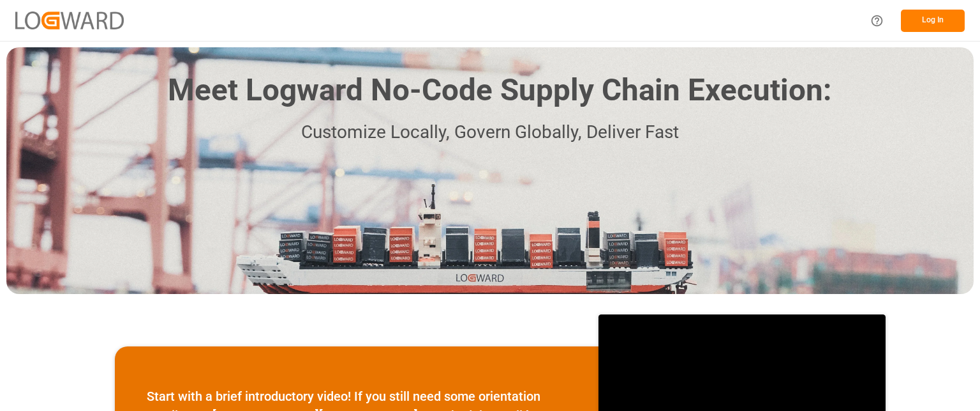 This screenshot has height=411, width=980. Describe the element at coordinates (69, 20) in the screenshot. I see `img: Logward_new_orange.png` at that location.